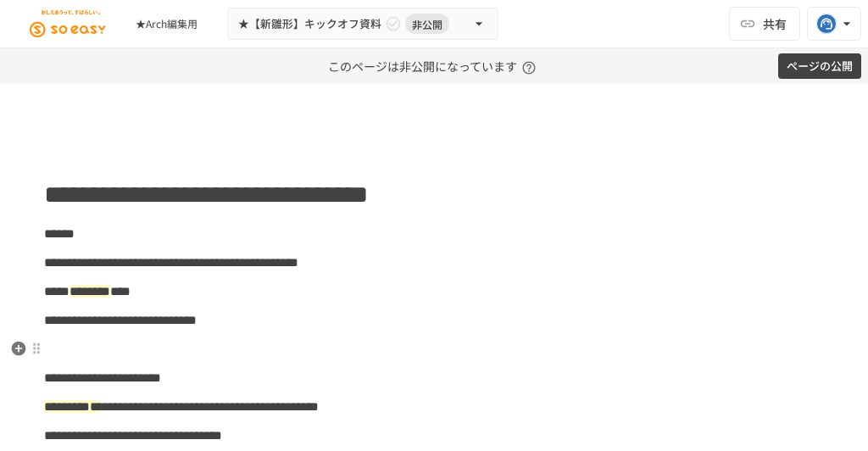  I want to click on span: 共有, so click(774, 24).